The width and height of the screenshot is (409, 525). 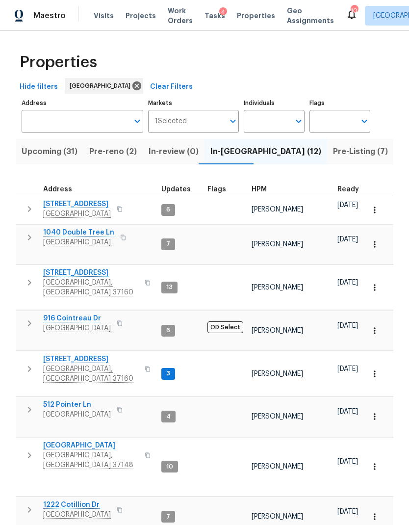 I want to click on button: Clear Filters, so click(x=171, y=87).